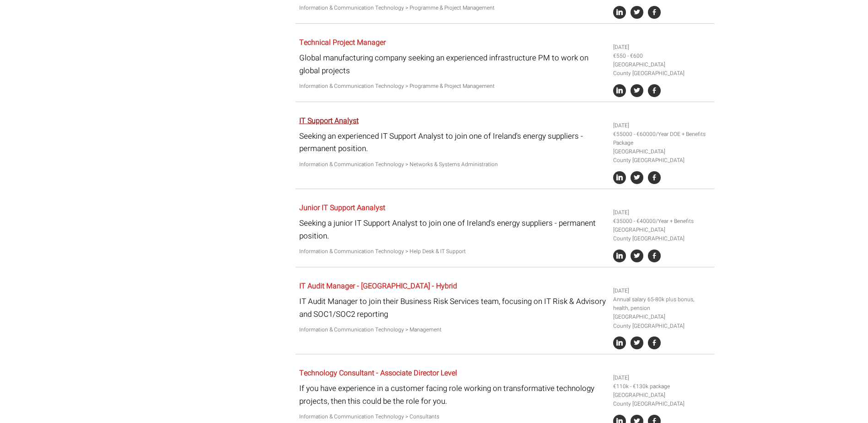 The image size is (868, 423). I want to click on p: Global manufacturing company seeking an experienced infrastructure PM to work on global projects, so click(453, 64).